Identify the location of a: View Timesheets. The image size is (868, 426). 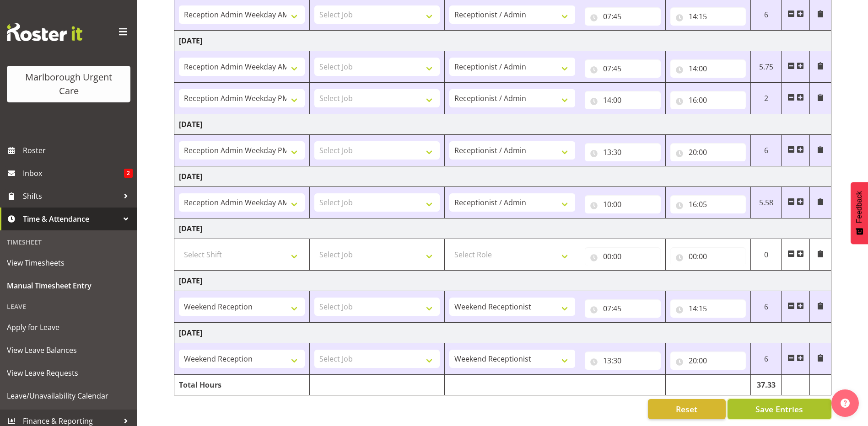
(68, 263).